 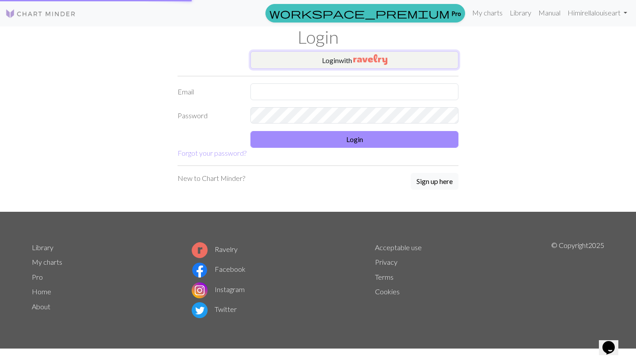 What do you see at coordinates (399, 247) in the screenshot?
I see `a: Acceptable use` at bounding box center [399, 247].